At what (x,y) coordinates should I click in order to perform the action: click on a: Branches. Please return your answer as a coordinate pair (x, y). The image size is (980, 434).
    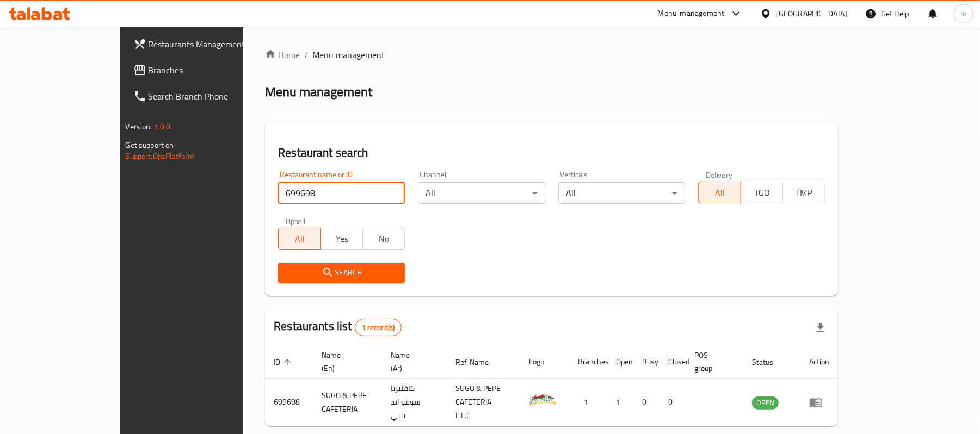
    Looking at the image, I should click on (204, 70).